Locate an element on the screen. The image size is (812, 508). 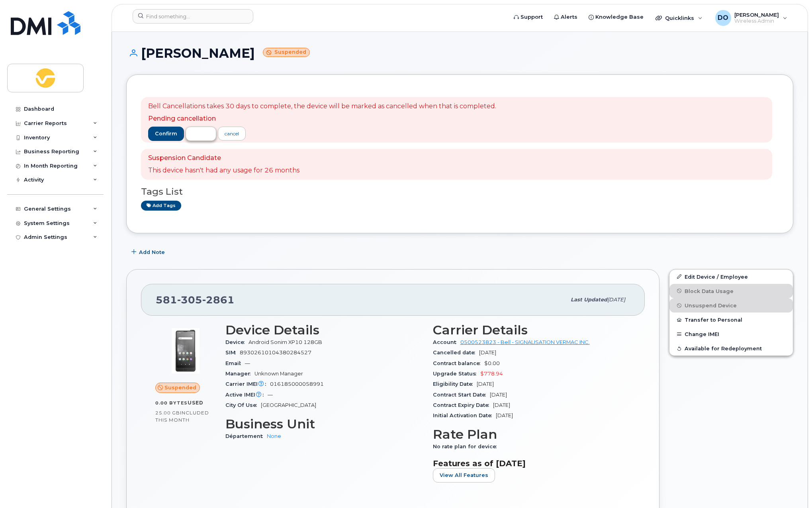
button: Add Note is located at coordinates (149, 252).